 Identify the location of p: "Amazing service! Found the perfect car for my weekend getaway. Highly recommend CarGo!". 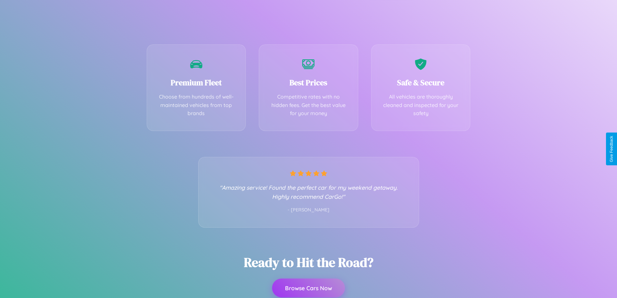
(309, 192).